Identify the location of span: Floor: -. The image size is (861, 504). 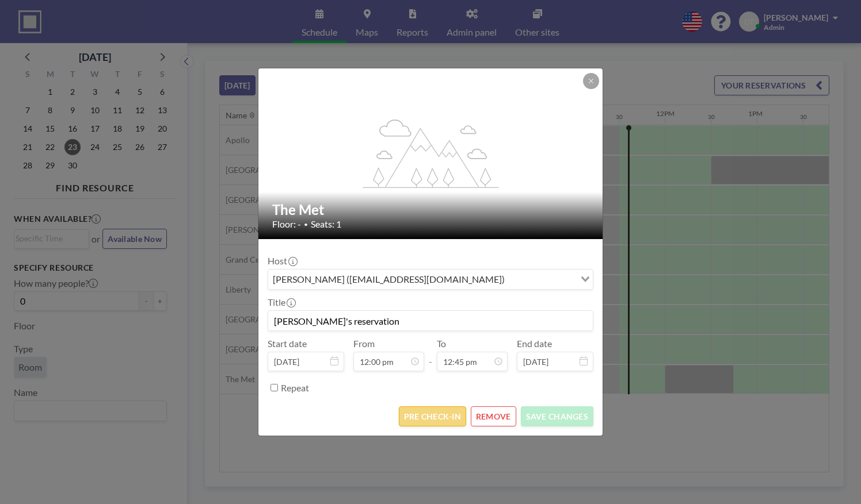
(287, 224).